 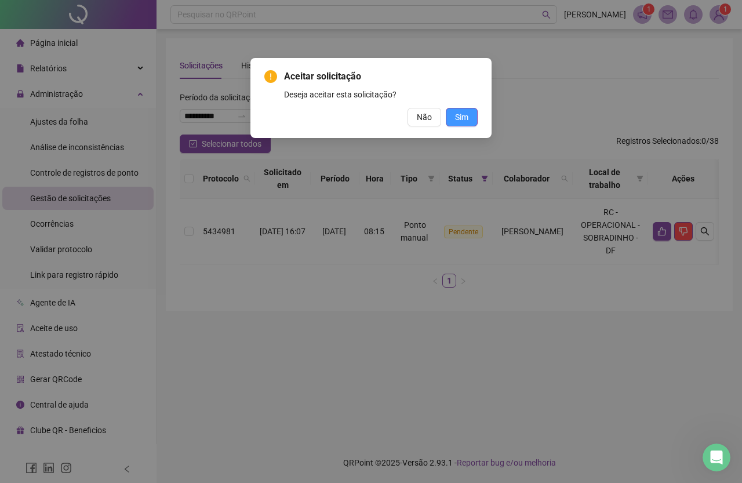 What do you see at coordinates (424, 117) in the screenshot?
I see `span: Não` at bounding box center [424, 117].